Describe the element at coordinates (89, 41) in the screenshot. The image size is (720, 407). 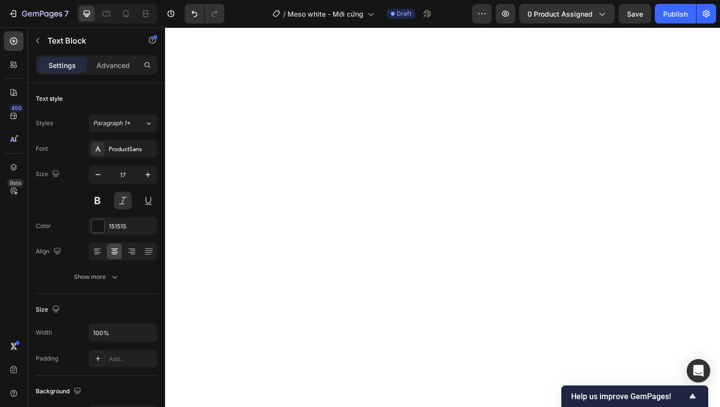
I see `p: Text Block` at that location.